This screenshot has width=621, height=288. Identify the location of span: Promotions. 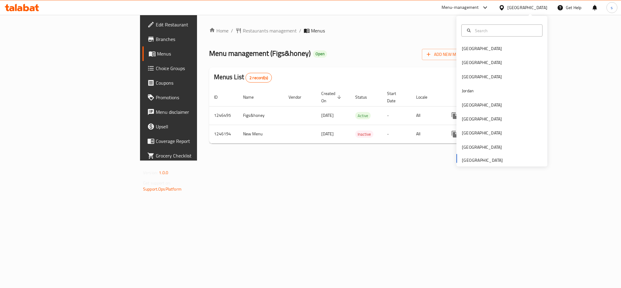
(197, 97).